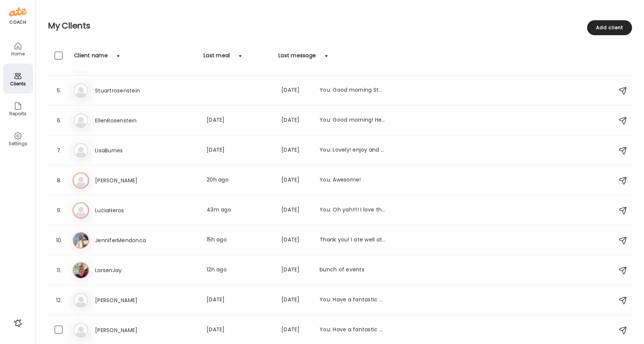 The height and width of the screenshot is (344, 644). I want to click on div: Settings, so click(18, 143).